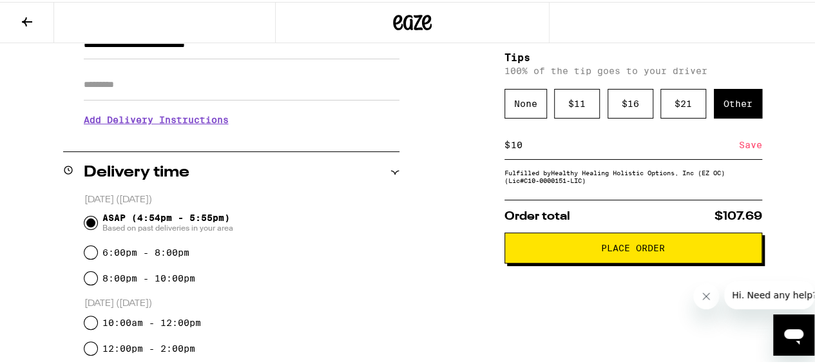 This screenshot has width=815, height=364. Describe the element at coordinates (137, 171) in the screenshot. I see `h2: Delivery time` at that location.